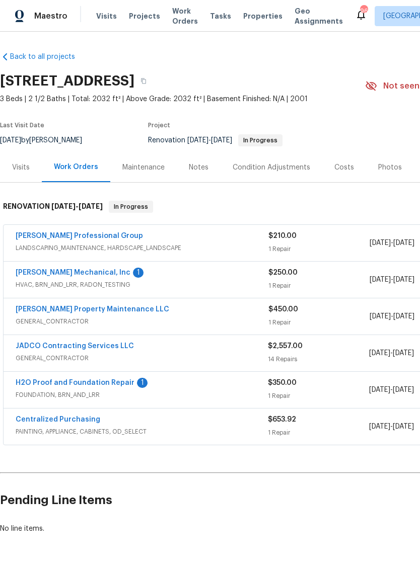 This screenshot has width=420, height=576. What do you see at coordinates (282, 236) in the screenshot?
I see `span: $210.00` at bounding box center [282, 236].